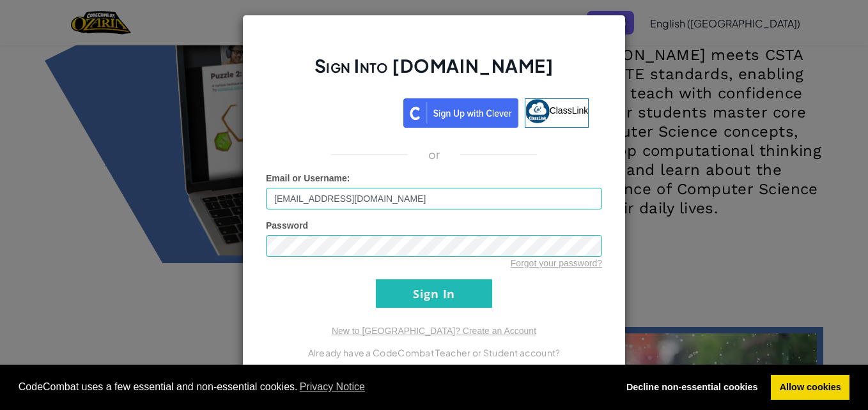  Describe the element at coordinates (434, 353) in the screenshot. I see `p: Already have a CodeCombat Teacher or Student account?` at that location.